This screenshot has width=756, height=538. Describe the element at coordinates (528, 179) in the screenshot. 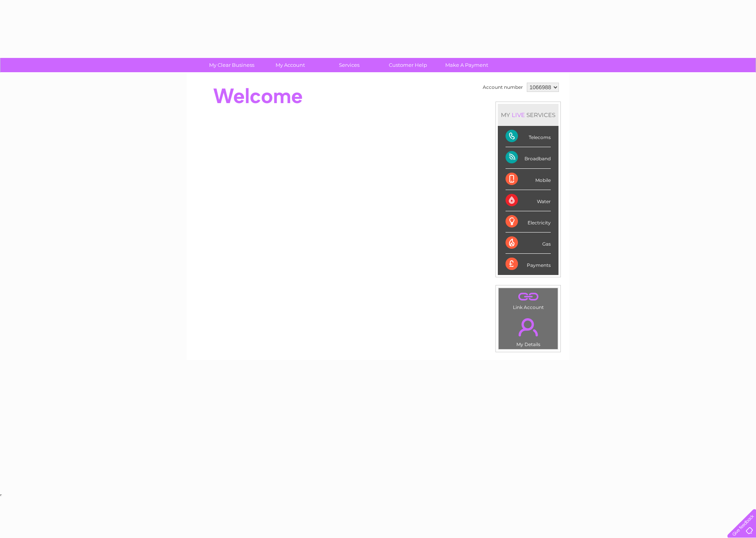

I see `div: Mobile` at that location.